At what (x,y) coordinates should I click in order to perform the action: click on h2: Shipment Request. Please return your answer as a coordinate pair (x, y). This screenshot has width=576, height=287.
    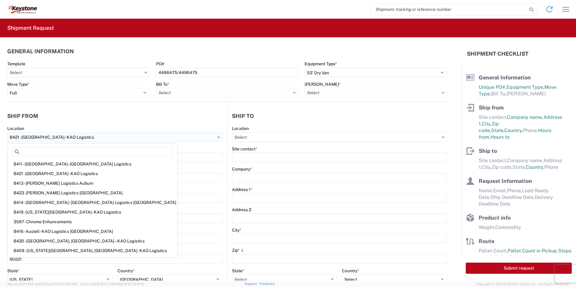
    Looking at the image, I should click on (30, 28).